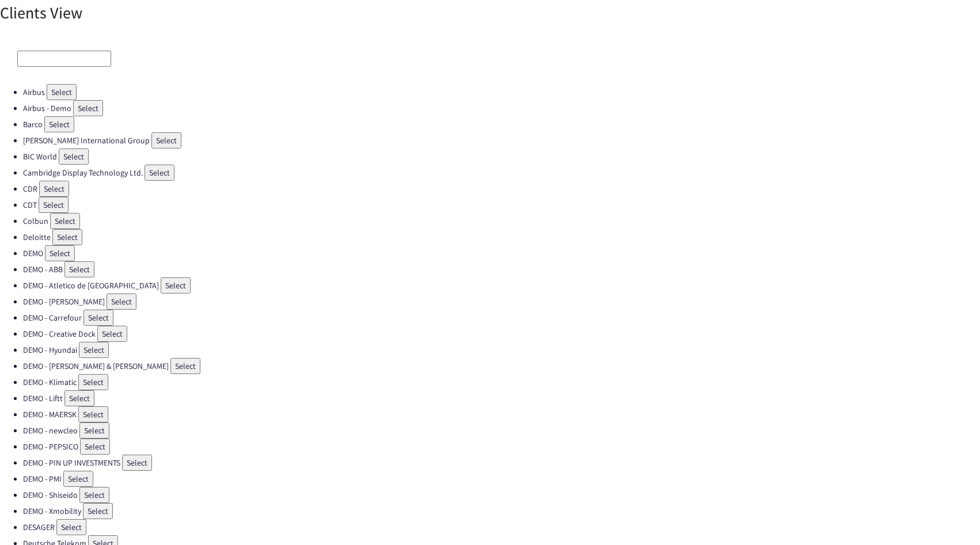 The image size is (980, 545). Describe the element at coordinates (501, 124) in the screenshot. I see `li: Barco` at that location.